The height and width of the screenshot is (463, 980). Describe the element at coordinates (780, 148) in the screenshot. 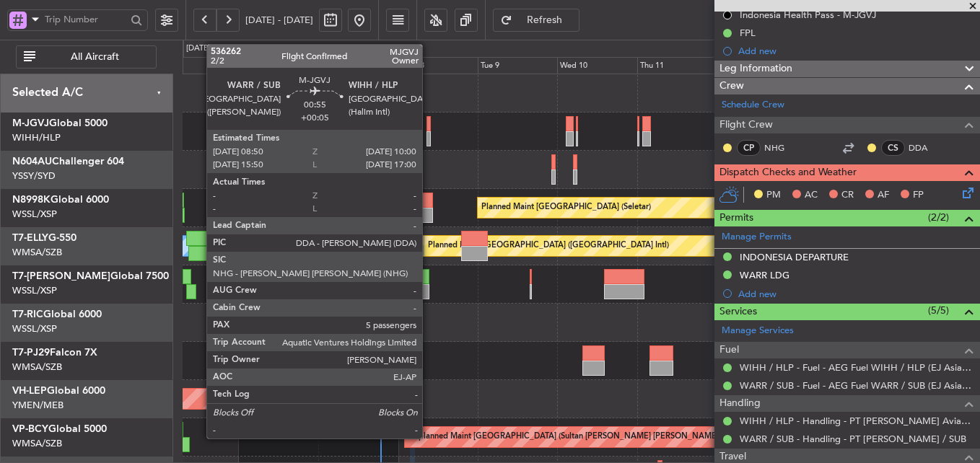

I see `a: NHG` at that location.